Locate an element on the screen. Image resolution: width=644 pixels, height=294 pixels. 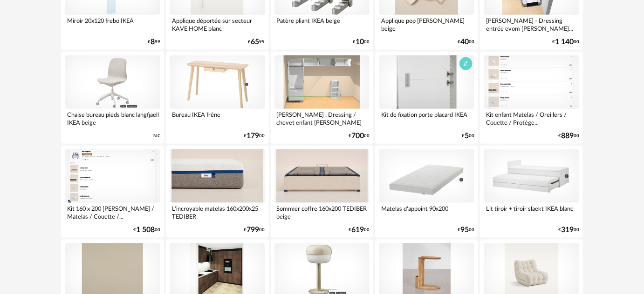
a: Chaise bureau pieds blanc langfjaell IKEA beige Chaise bureau pieds blanc langfjaell IKEA beige C... is located at coordinates (112, 98).